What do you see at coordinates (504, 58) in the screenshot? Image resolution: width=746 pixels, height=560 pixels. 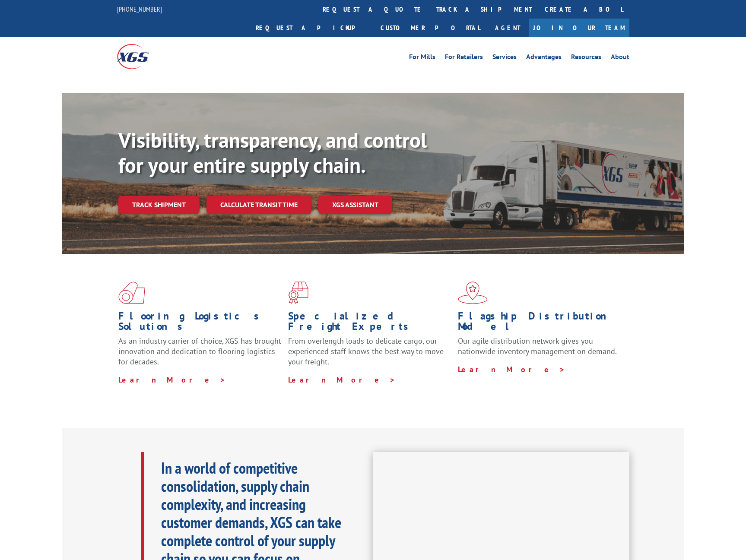 I see `a: Services` at bounding box center [504, 58].